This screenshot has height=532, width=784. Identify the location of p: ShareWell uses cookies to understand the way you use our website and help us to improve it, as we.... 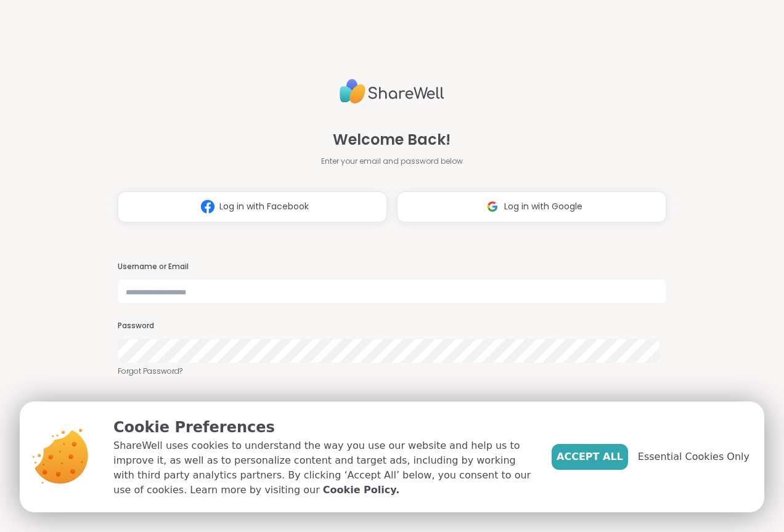
(322, 468).